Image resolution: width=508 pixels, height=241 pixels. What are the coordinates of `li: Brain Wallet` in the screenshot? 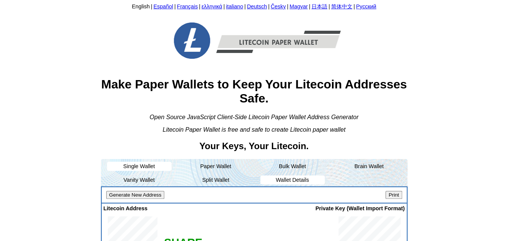 It's located at (369, 166).